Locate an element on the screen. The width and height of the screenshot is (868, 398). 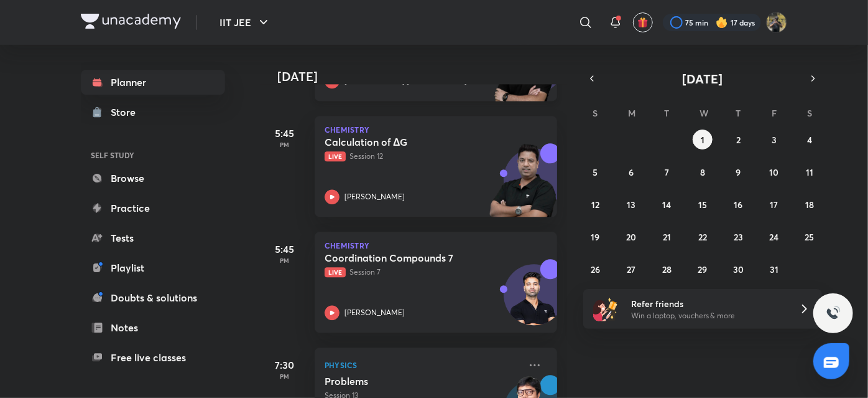
abbr: Wednesday is located at coordinates (704, 113).